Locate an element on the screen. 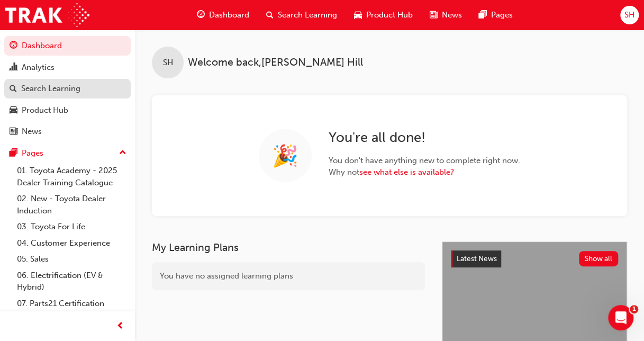 This screenshot has height=341, width=644. a: pages-iconPages is located at coordinates (496, 15).